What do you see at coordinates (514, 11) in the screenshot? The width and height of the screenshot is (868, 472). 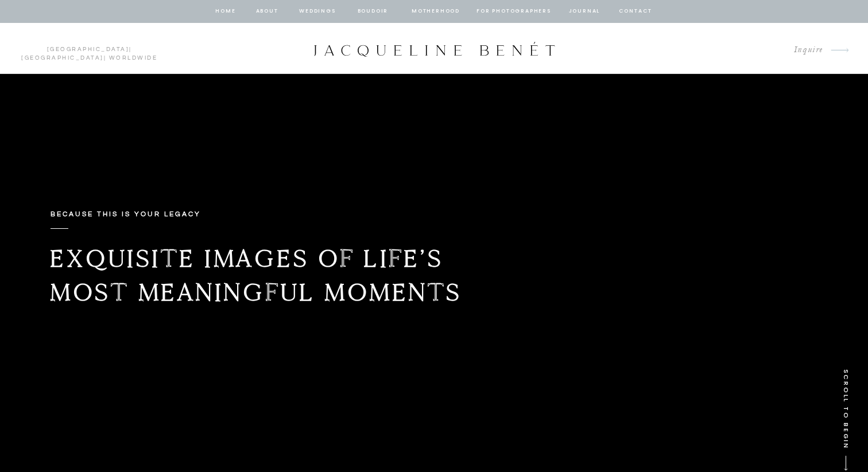 I see `a: for photographers` at bounding box center [514, 11].